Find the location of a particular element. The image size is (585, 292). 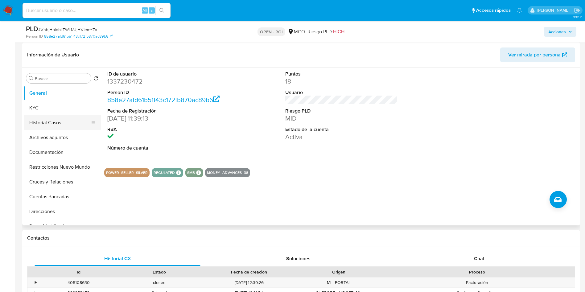

dd: 18 is located at coordinates (341, 81).